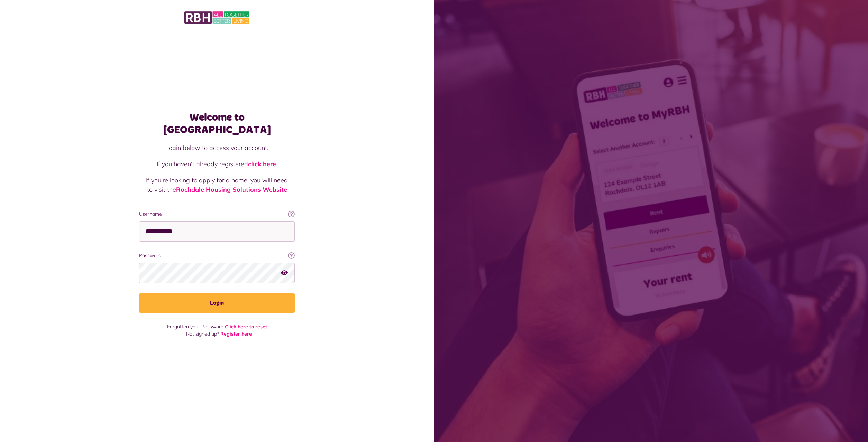 The height and width of the screenshot is (442, 868). I want to click on label: Password, so click(217, 256).